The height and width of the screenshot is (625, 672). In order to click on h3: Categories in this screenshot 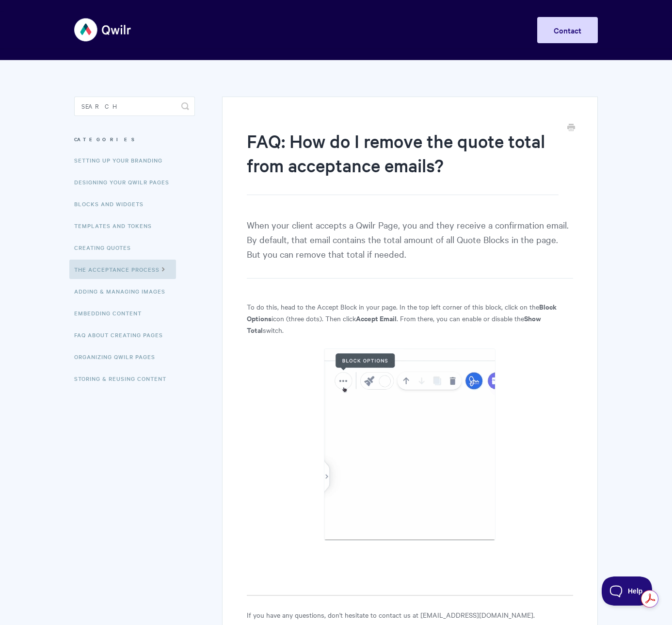, I will do `click(134, 139)`.